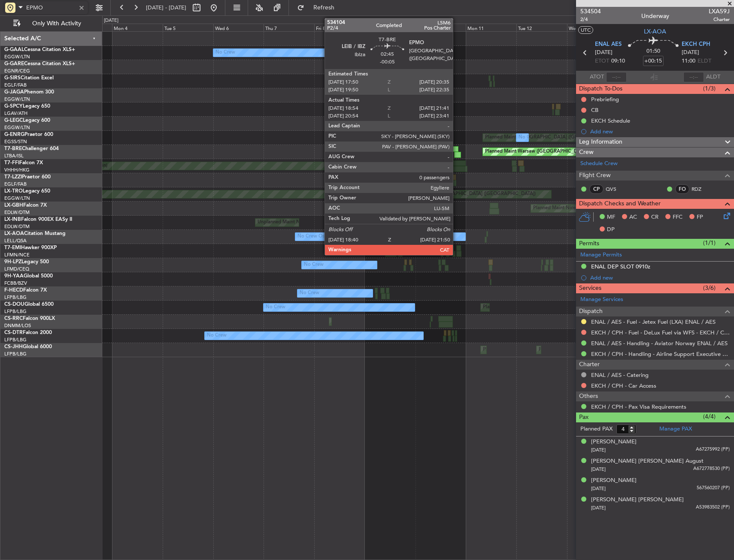  What do you see at coordinates (712, 508) in the screenshot?
I see `span: A53983502 (PP)` at bounding box center [712, 508].